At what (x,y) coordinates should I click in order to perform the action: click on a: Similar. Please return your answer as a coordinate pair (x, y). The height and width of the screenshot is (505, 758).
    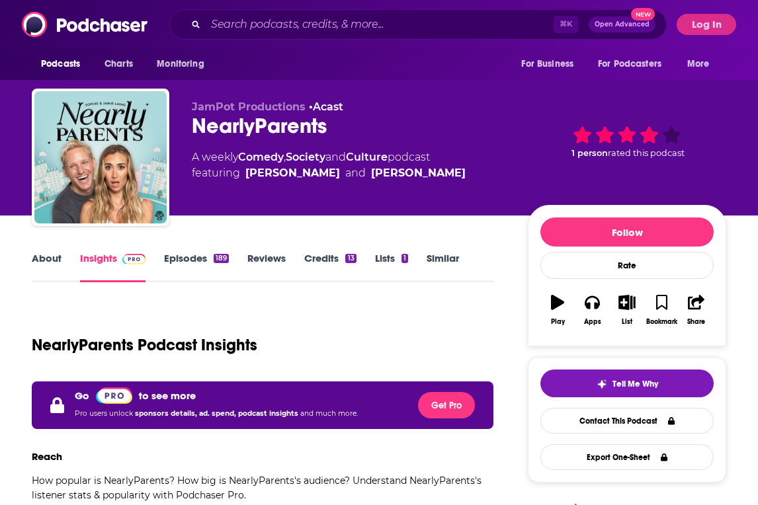
    Looking at the image, I should click on (442, 267).